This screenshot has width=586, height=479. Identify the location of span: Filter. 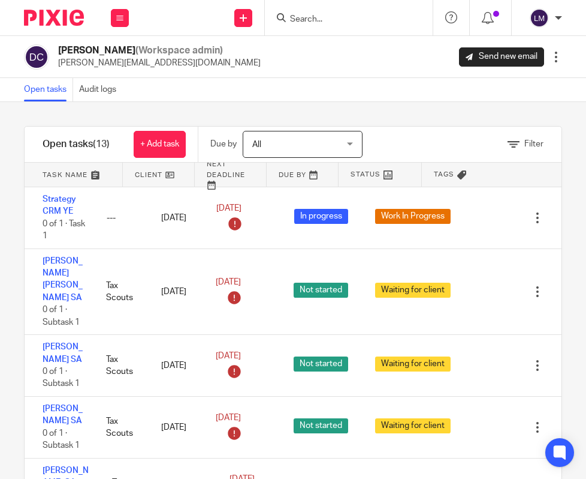
(534, 144).